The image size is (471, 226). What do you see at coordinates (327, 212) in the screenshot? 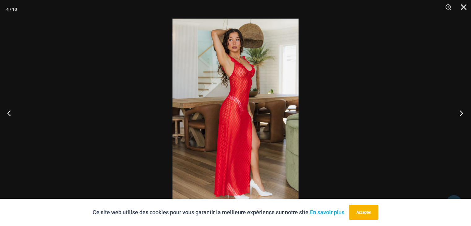
I see `a: En savoir plus` at bounding box center [327, 212].